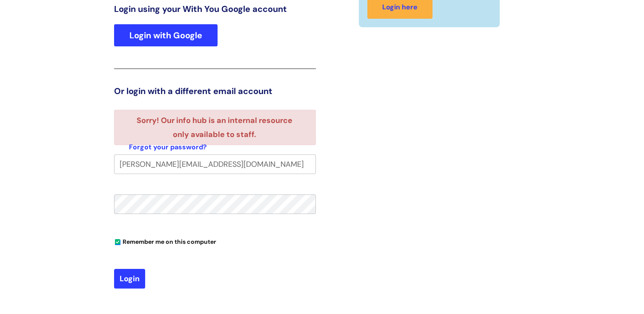 Image resolution: width=644 pixels, height=314 pixels. I want to click on h3: Or login with a different email account, so click(215, 91).